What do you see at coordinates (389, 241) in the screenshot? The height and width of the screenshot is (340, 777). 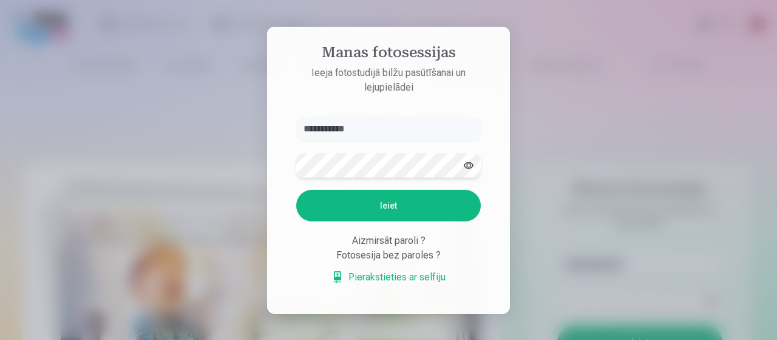 I see `div: Aizmirsāt paroli ?` at bounding box center [389, 241].